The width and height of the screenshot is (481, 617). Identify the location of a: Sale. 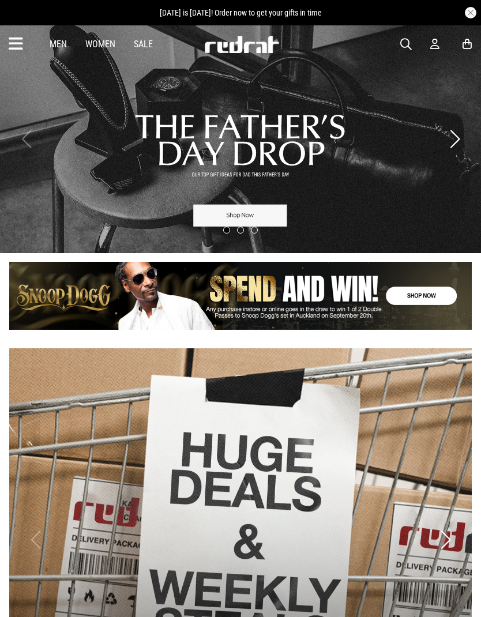
(143, 44).